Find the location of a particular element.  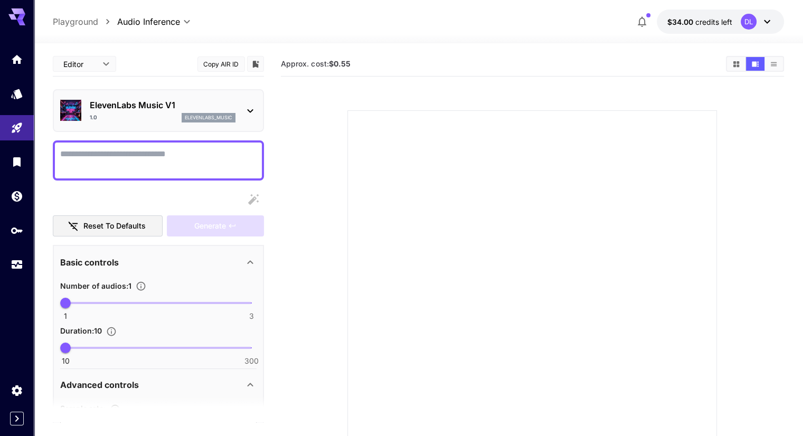

span: 3 is located at coordinates (251, 316).